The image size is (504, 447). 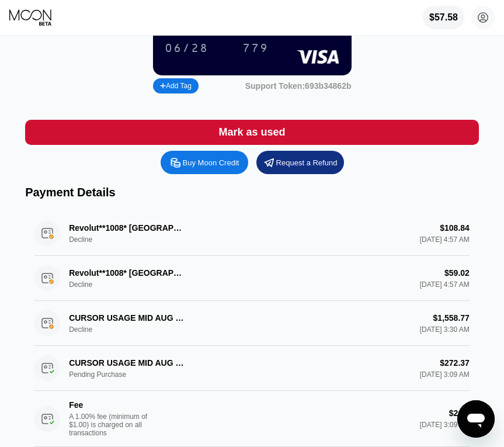 What do you see at coordinates (443, 18) in the screenshot?
I see `div: $57.58` at bounding box center [443, 18].